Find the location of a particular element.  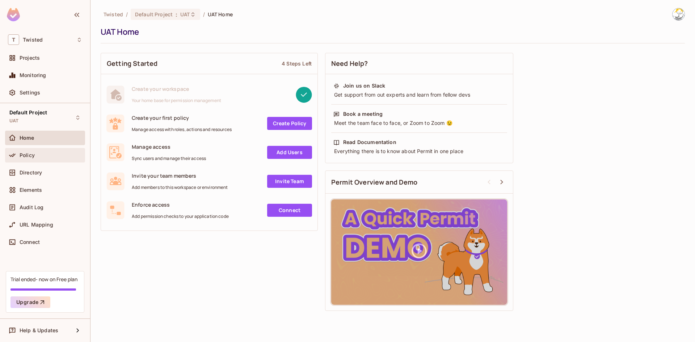

a: Invite Team is located at coordinates (290, 181).